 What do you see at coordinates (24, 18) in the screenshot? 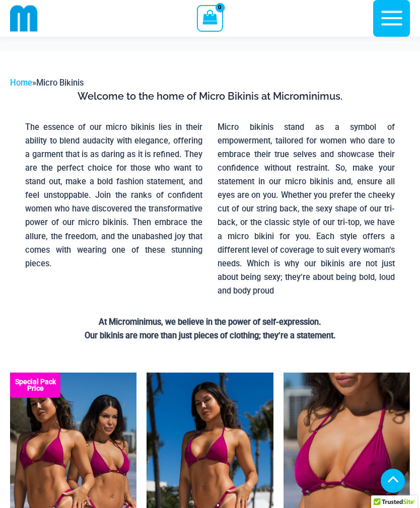
I see `img: cropped mm emblem` at bounding box center [24, 18].